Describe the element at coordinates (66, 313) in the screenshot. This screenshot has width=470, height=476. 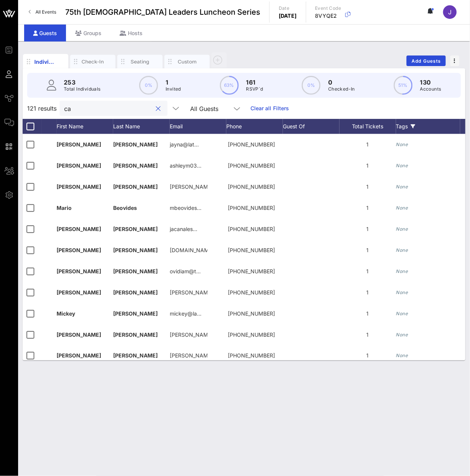
I see `span: Mickey` at that location.